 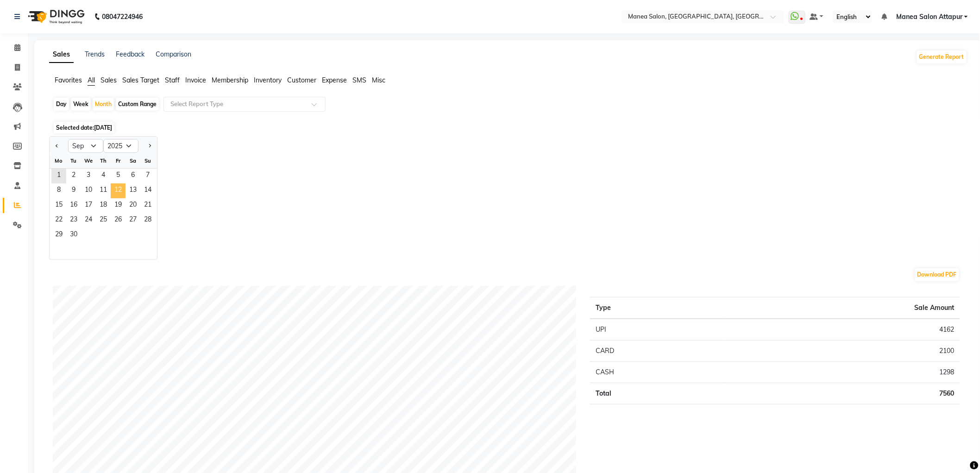 I want to click on span: 6, so click(x=133, y=176).